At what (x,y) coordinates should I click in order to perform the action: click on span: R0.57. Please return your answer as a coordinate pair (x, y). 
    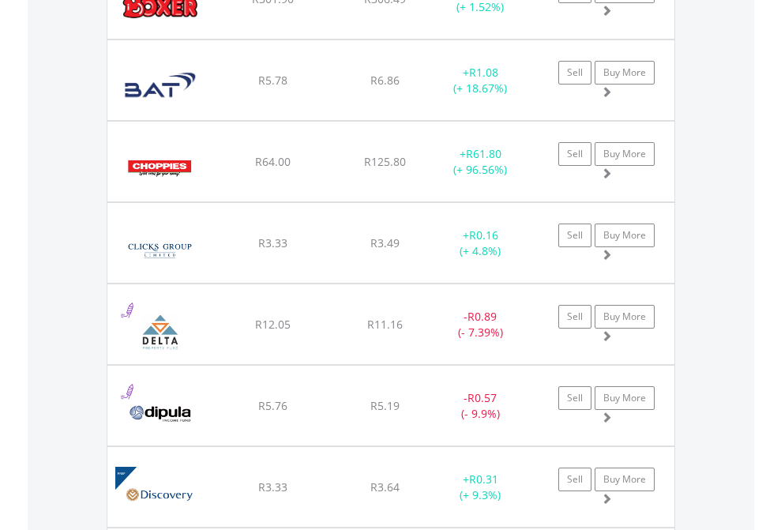
    Looking at the image, I should click on (482, 397).